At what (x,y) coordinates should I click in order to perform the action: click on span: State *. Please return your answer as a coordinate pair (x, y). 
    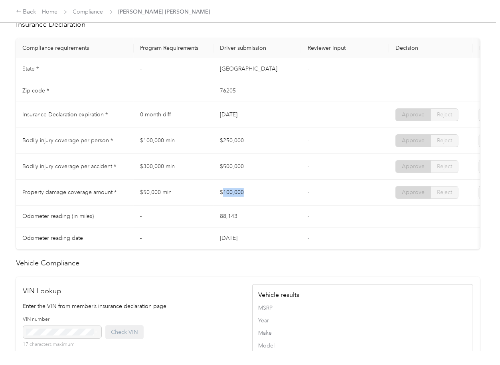
    Looking at the image, I should click on (30, 69).